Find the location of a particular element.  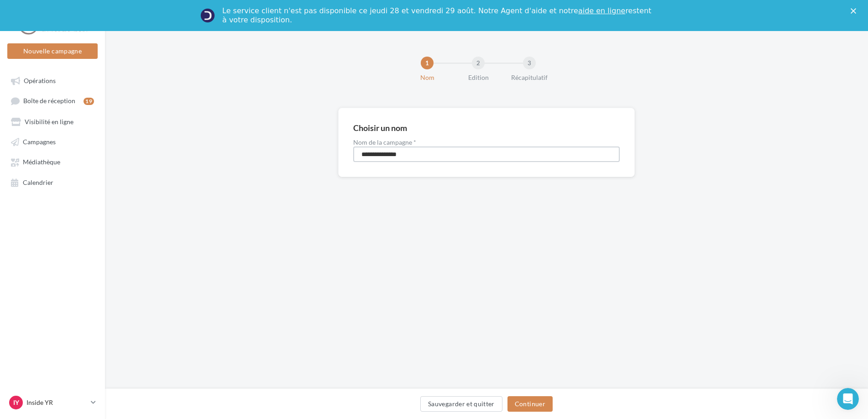

div: 2 is located at coordinates (479, 63).